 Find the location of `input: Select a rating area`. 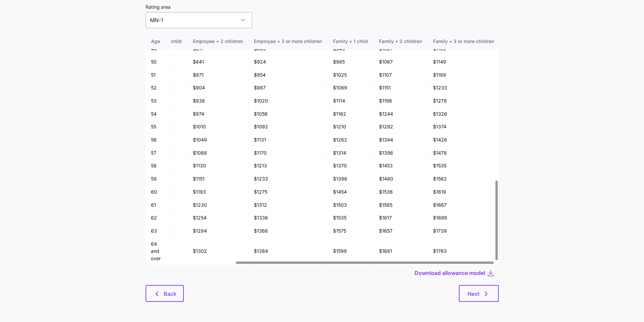

input: Select a rating area is located at coordinates (199, 20).